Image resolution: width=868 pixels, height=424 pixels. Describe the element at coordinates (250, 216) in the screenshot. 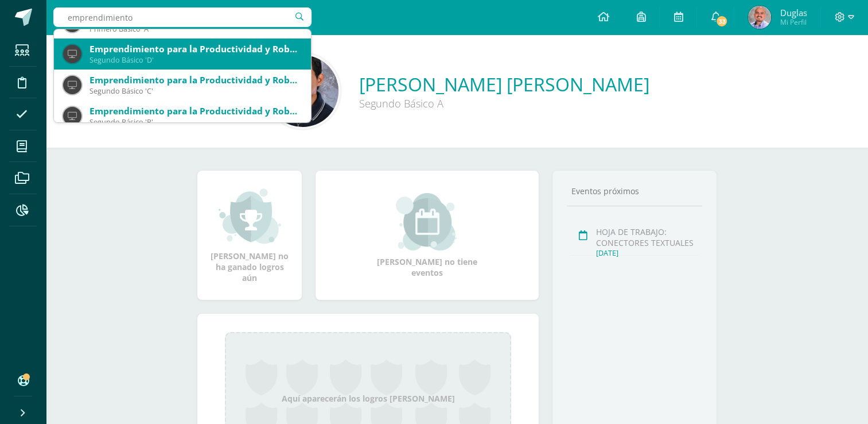

I see `img: achievement_small.png` at that location.